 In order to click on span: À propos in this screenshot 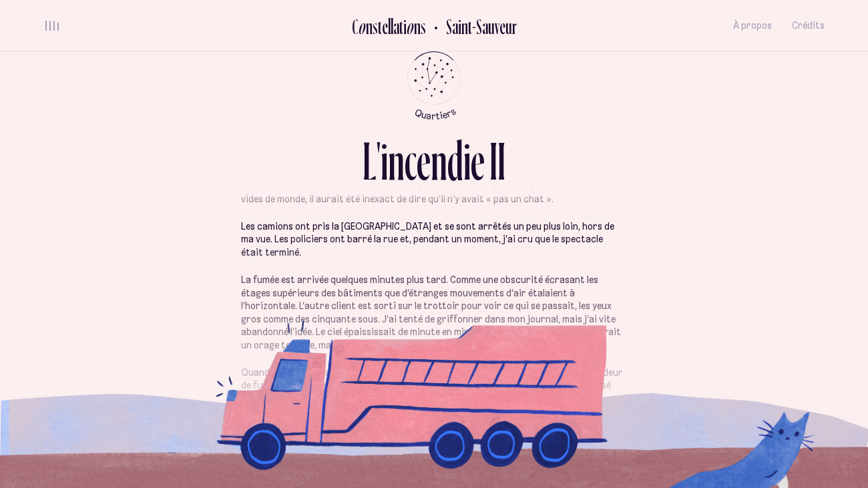, I will do `click(752, 25)`.